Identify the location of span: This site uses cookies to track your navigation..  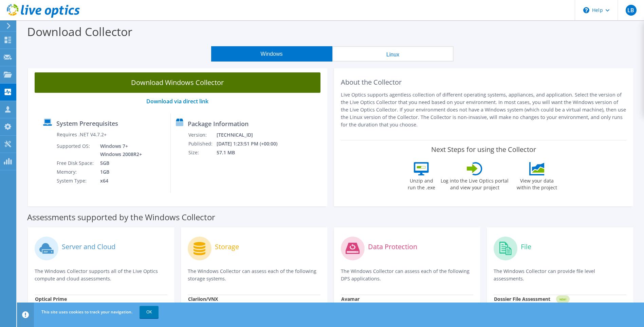
(87, 312).